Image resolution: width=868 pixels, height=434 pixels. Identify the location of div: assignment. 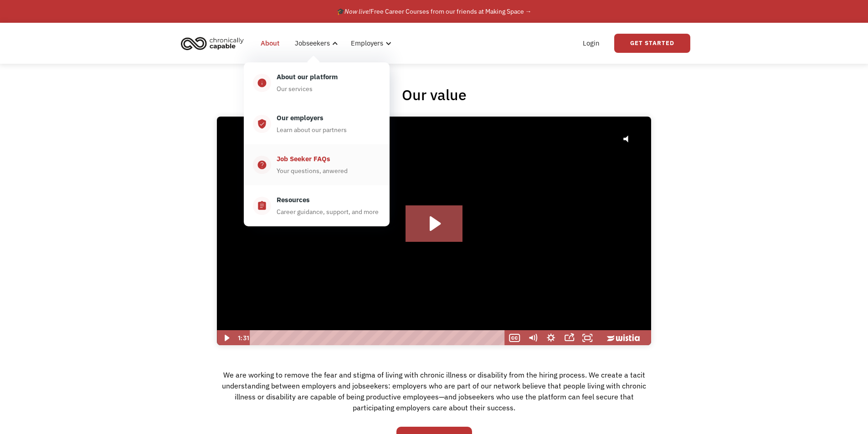
(262, 206).